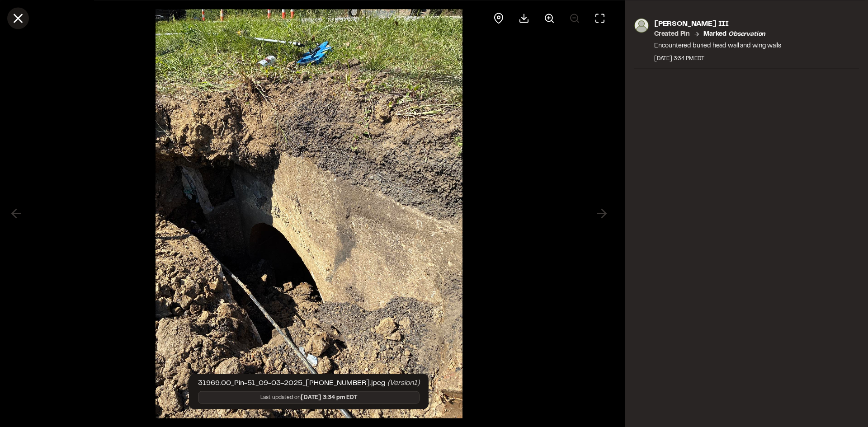  What do you see at coordinates (717, 45) in the screenshot?
I see `p: Encountered buried head wall and wing walls` at bounding box center [717, 45].